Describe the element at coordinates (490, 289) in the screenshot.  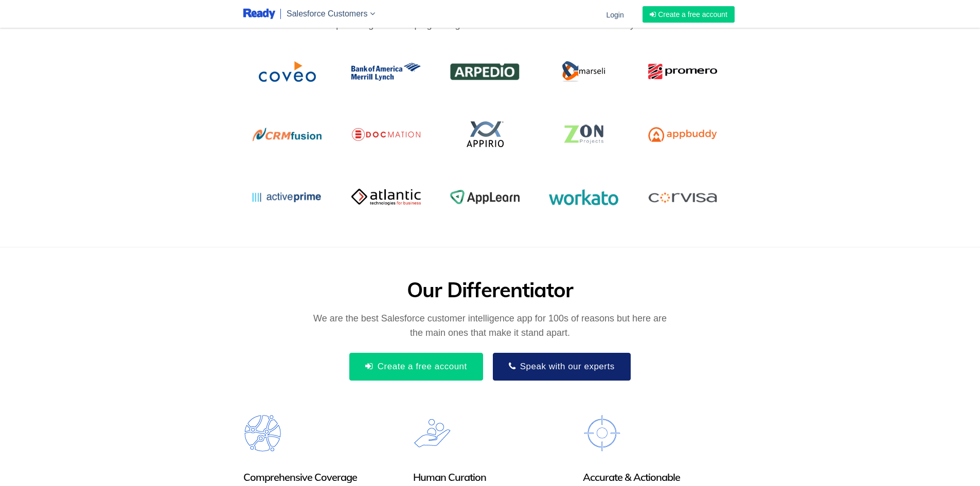
I see `h2: Our Differentiator` at that location.